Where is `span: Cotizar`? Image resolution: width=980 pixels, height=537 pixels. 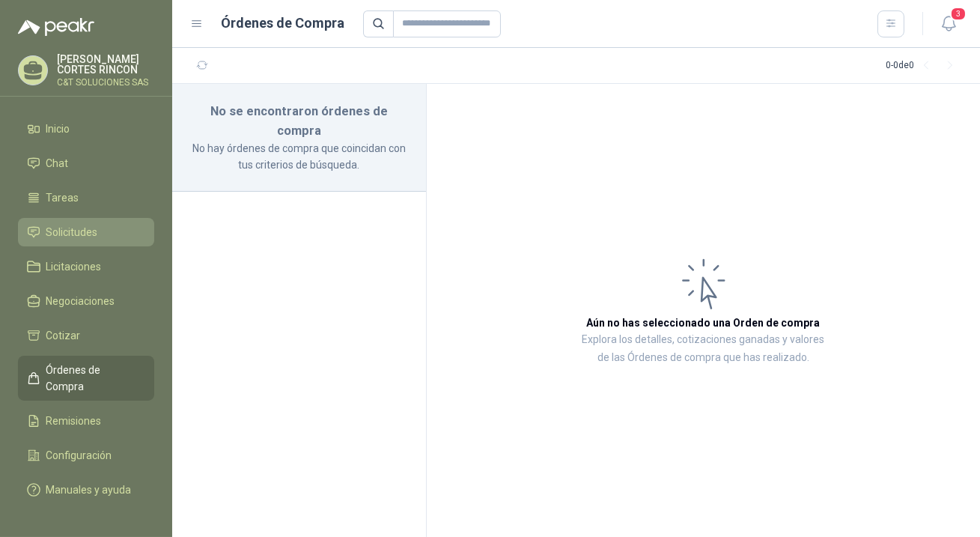
span: Cotizar is located at coordinates (64, 335).